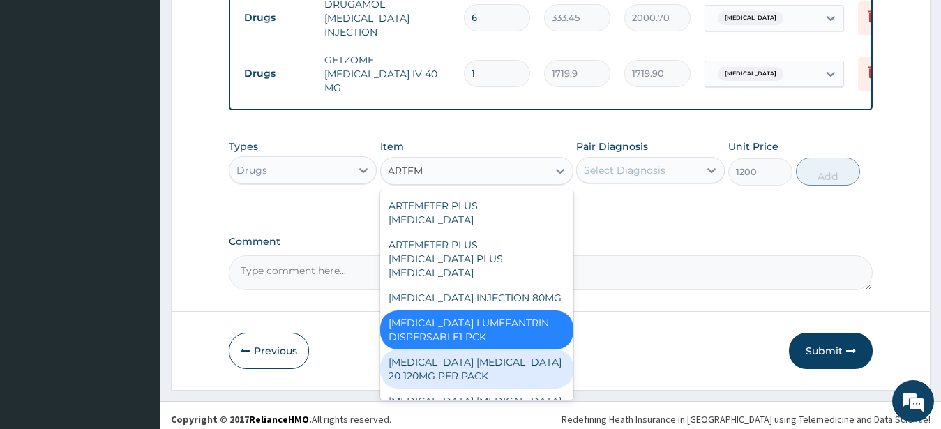 This screenshot has width=941, height=429. What do you see at coordinates (137, 197) in the screenshot?
I see `span: We're online!` at bounding box center [137, 197].